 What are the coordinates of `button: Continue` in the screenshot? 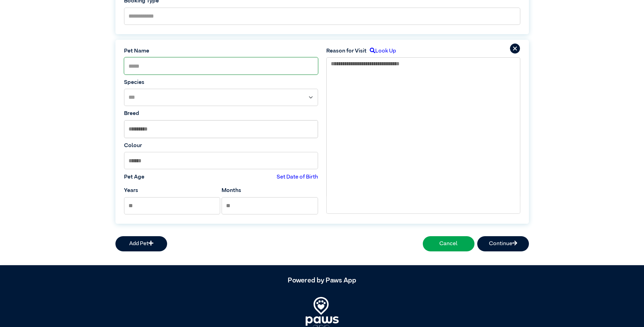 It's located at (503, 244).